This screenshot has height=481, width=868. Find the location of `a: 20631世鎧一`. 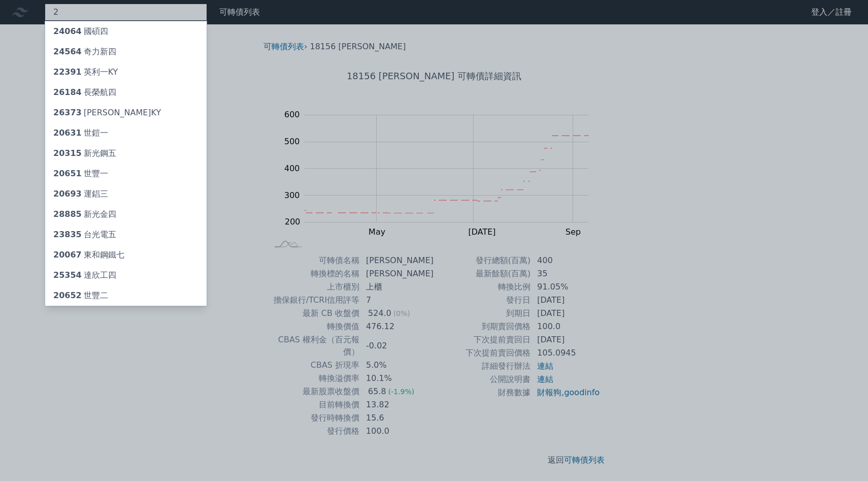

a: 20631世鎧一 is located at coordinates (126, 133).